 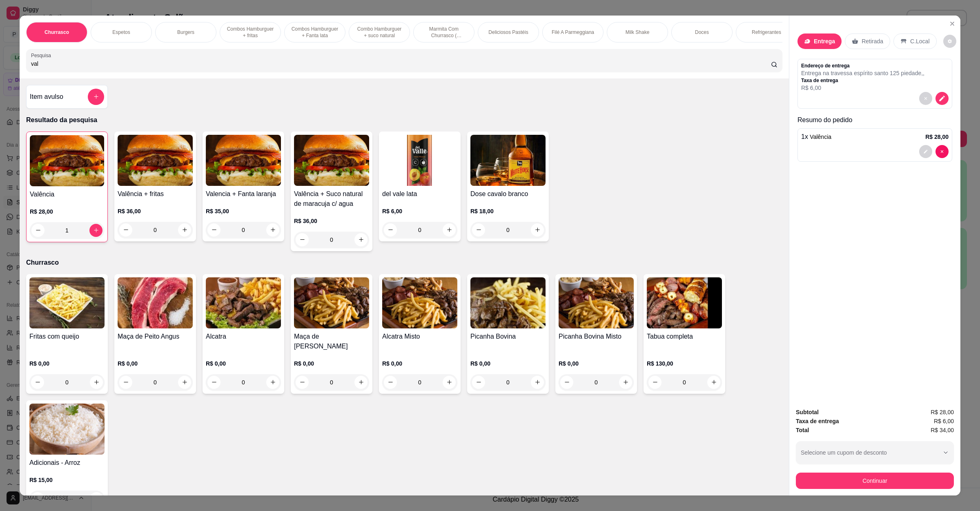 I want to click on p: Refrigerantes, so click(x=766, y=32).